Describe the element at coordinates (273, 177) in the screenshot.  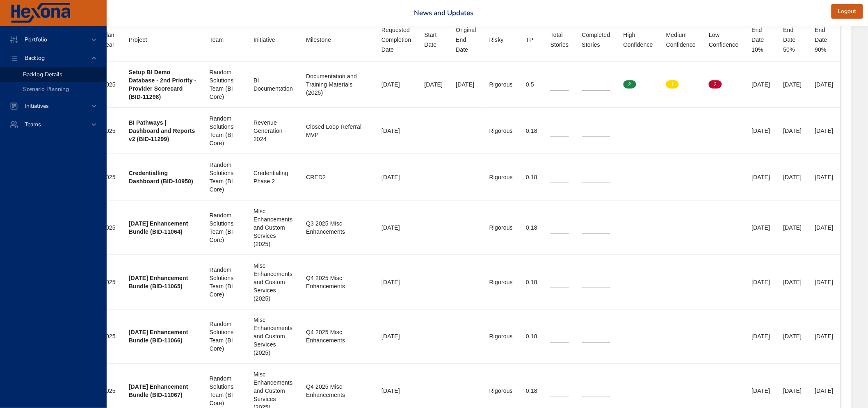
I see `div: Credentialing Phase 2` at that location.